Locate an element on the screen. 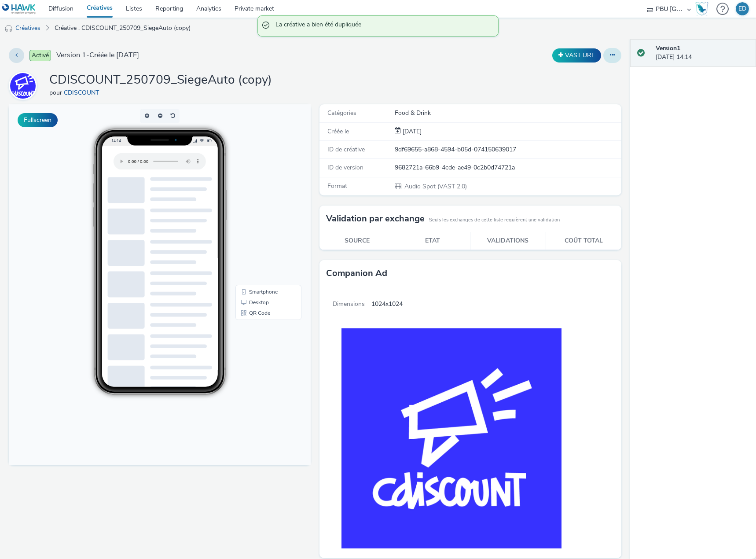 Image resolution: width=756 pixels, height=559 pixels. h3: Companion Ad is located at coordinates (356, 273).